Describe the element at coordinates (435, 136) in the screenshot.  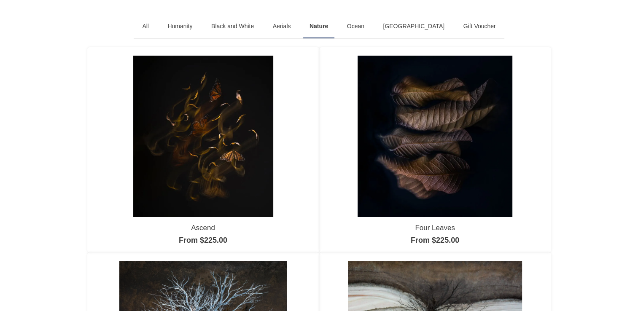
I see `img: Four Leaves` at that location.